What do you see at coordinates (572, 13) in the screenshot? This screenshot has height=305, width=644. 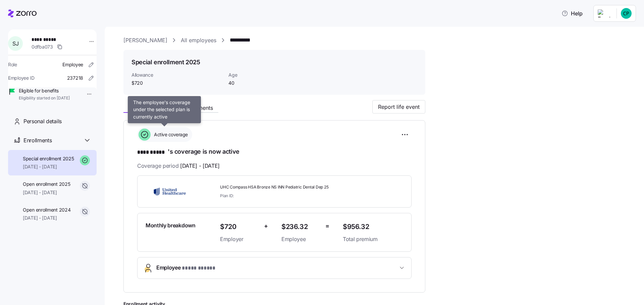 I see `span: Help` at bounding box center [572, 13].